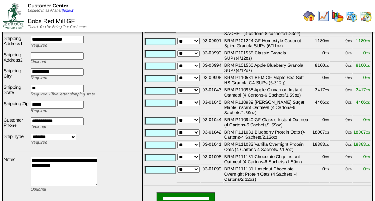  I want to click on td: 03-00991, so click(212, 43).